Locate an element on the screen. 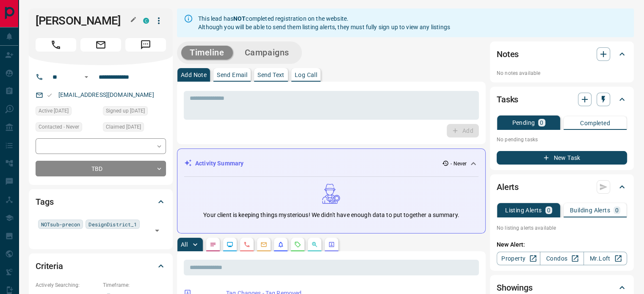 The height and width of the screenshot is (294, 644). svg: Email Valid is located at coordinates (50, 96).